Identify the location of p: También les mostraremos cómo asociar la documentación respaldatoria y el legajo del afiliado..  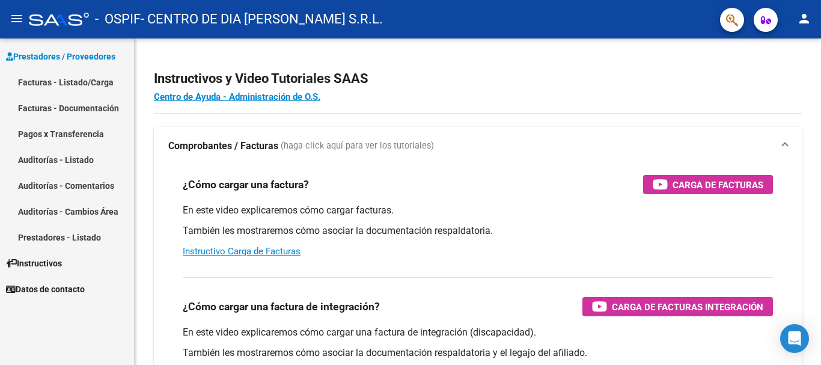
(478, 353).